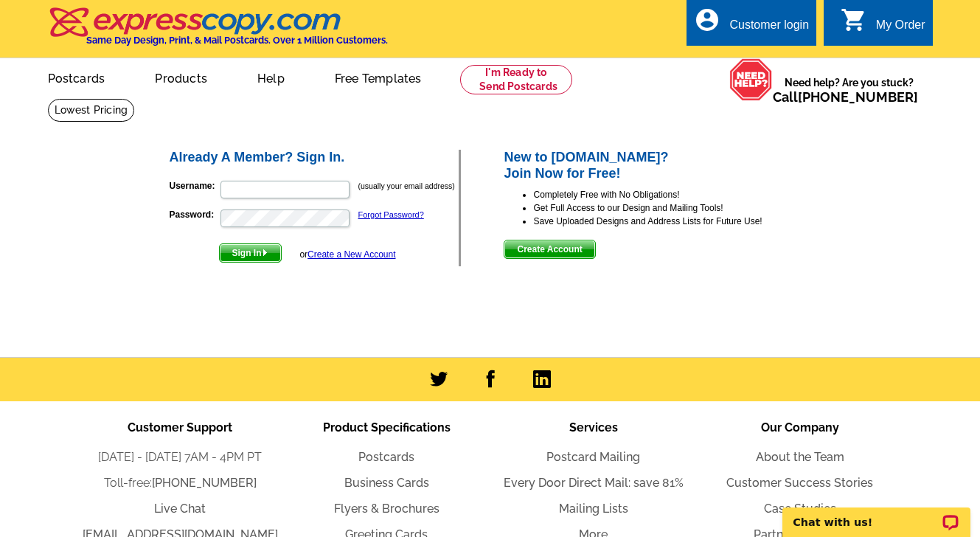  Describe the element at coordinates (180, 508) in the screenshot. I see `a: Live Chat` at that location.